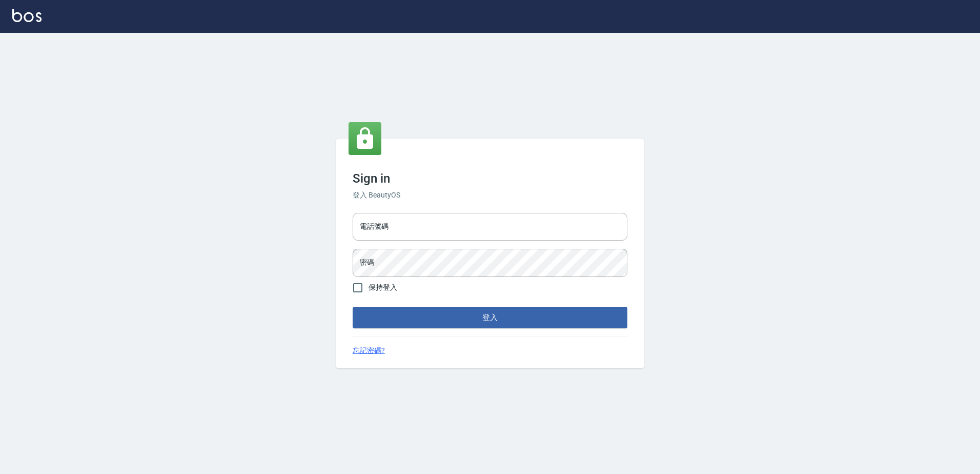  What do you see at coordinates (490, 179) in the screenshot?
I see `h3: Sign in` at bounding box center [490, 179].